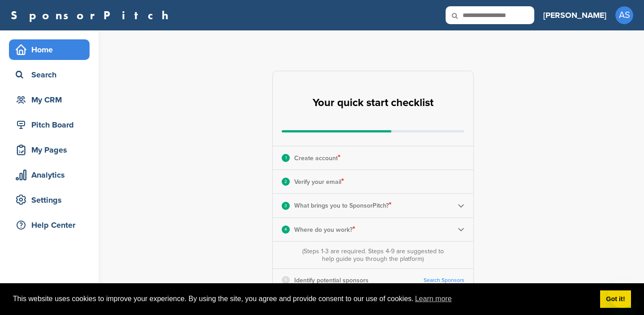  Describe the element at coordinates (286, 229) in the screenshot. I see `div: 4` at that location.